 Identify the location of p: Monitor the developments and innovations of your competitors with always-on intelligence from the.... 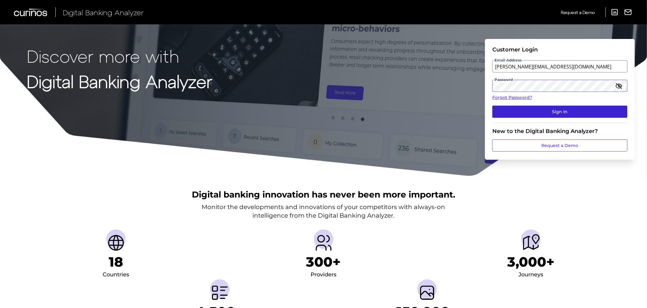
(323, 211).